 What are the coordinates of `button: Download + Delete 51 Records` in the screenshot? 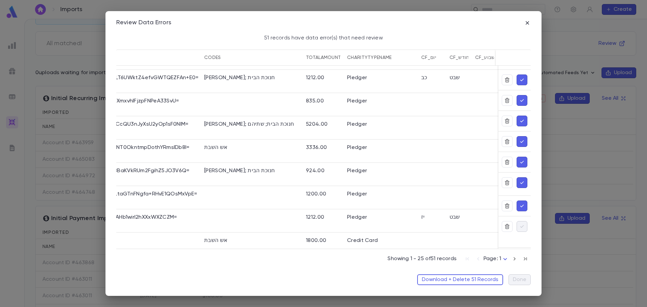 It's located at (460, 280).